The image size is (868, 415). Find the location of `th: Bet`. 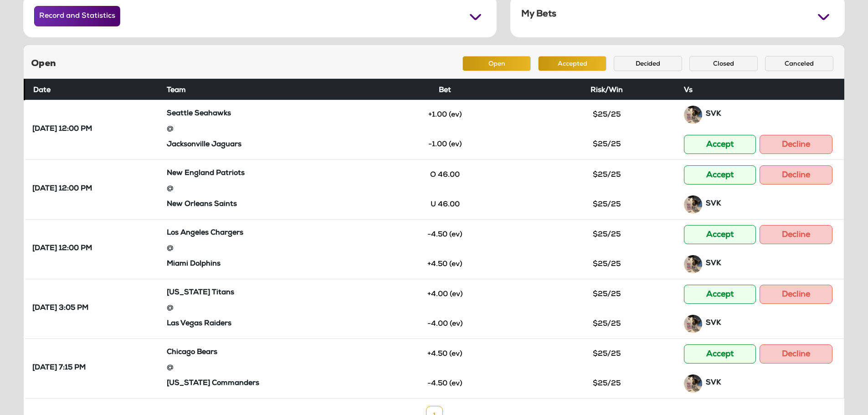

th: Bet is located at coordinates (444, 89).